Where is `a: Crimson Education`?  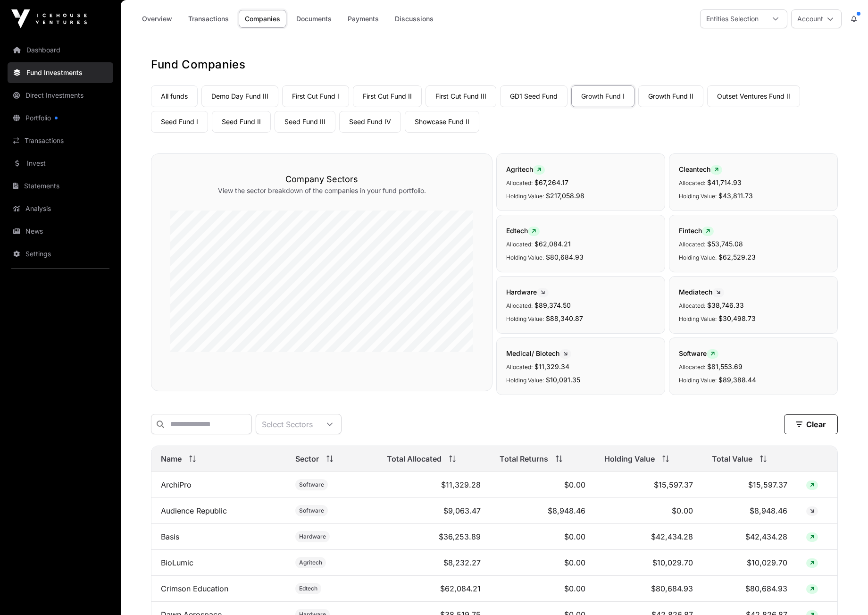 a: Crimson Education is located at coordinates (194, 589).